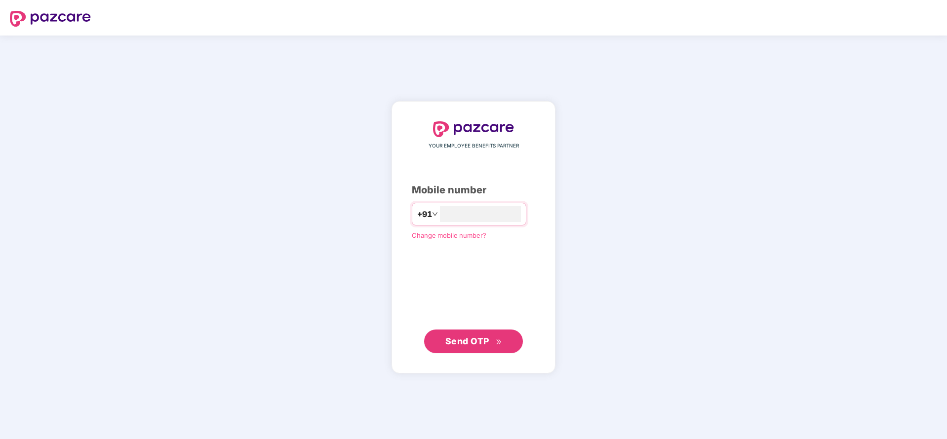 The height and width of the screenshot is (439, 947). Describe the element at coordinates (474, 342) in the screenshot. I see `button: Send OTPdouble-right` at that location.